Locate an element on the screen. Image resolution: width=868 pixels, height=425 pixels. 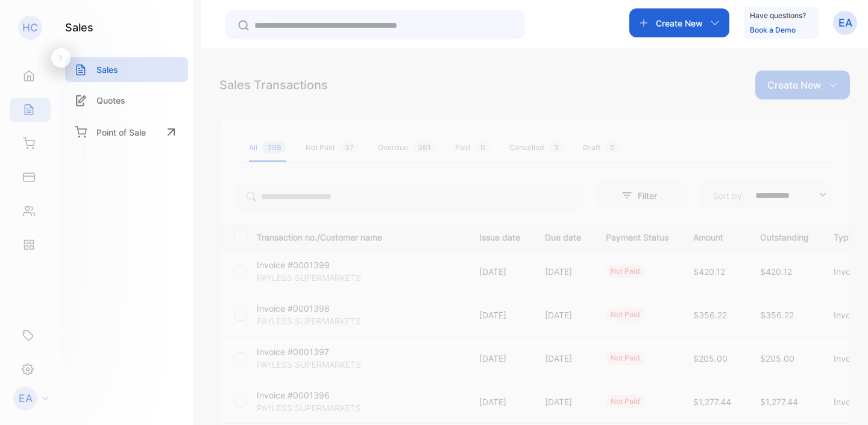
p: Quotes is located at coordinates (111, 100).